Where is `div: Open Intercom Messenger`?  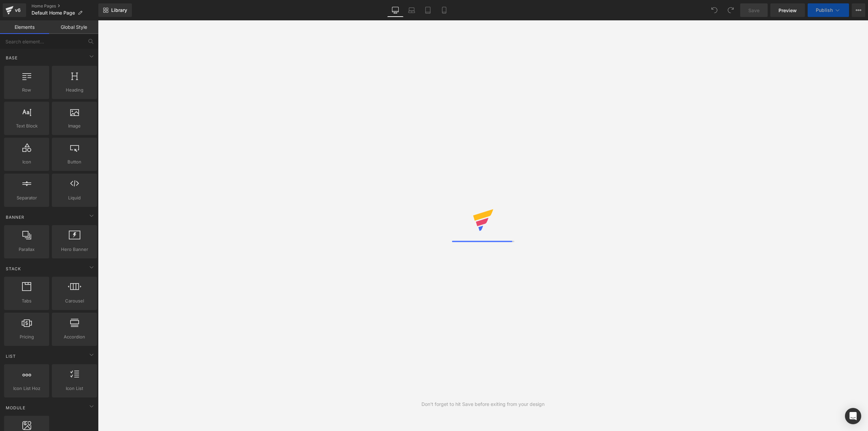 div: Open Intercom Messenger is located at coordinates (853, 416).